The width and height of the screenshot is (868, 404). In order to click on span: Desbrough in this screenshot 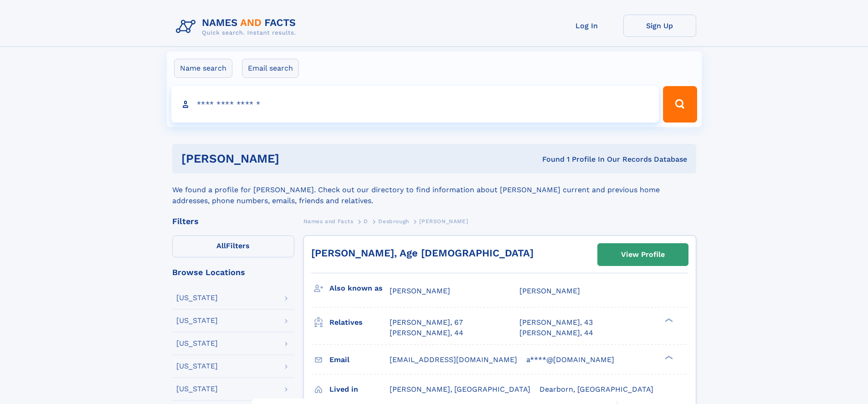, I will do `click(393, 221)`.